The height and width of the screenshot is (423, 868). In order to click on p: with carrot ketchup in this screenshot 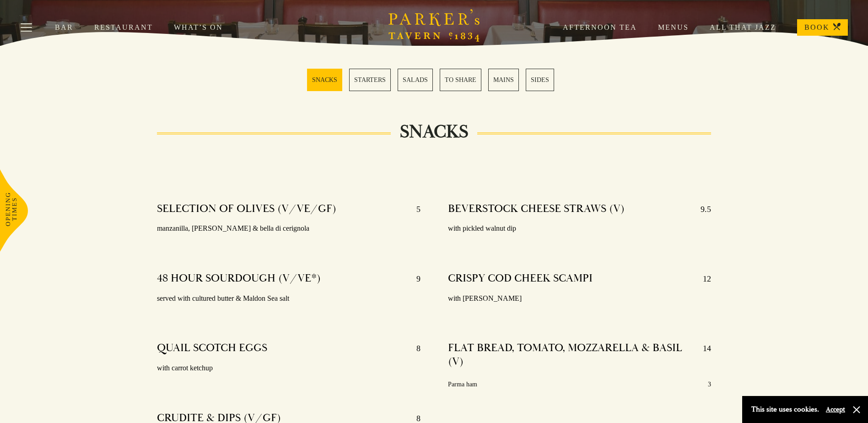, I will do `click(288, 368)`.